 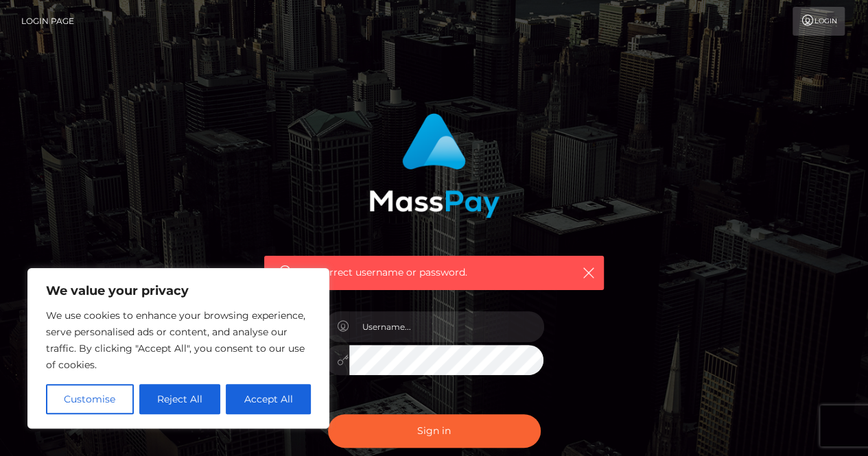 I want to click on button: Accept All, so click(x=268, y=399).